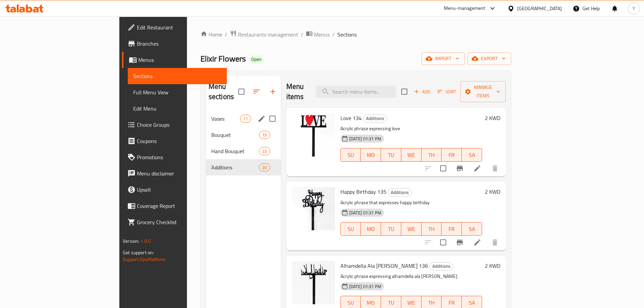  I want to click on button: Branch-specific-item, so click(460, 169).